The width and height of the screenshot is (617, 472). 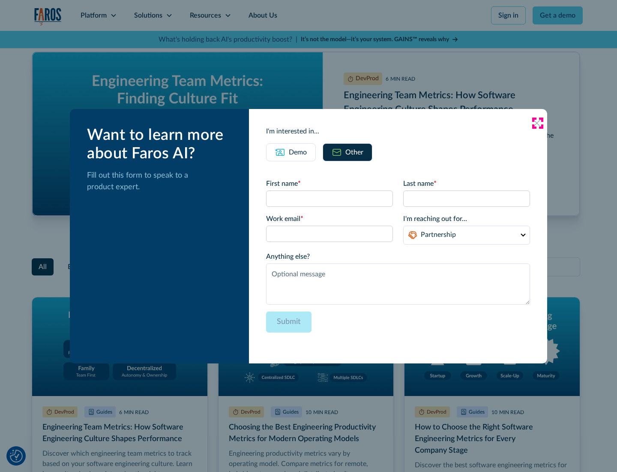 I want to click on div: I'm interested in..., so click(x=398, y=131).